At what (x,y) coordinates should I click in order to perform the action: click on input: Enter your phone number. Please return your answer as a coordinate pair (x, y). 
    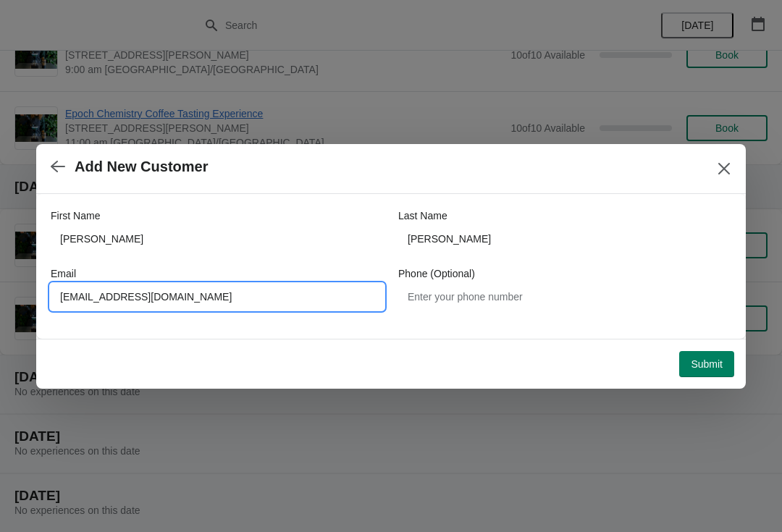
    Looking at the image, I should click on (565, 297).